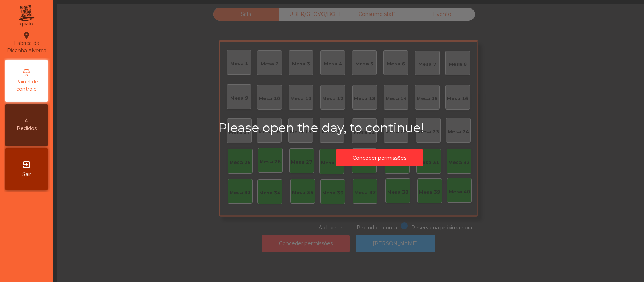  I want to click on span: Sair, so click(27, 174).